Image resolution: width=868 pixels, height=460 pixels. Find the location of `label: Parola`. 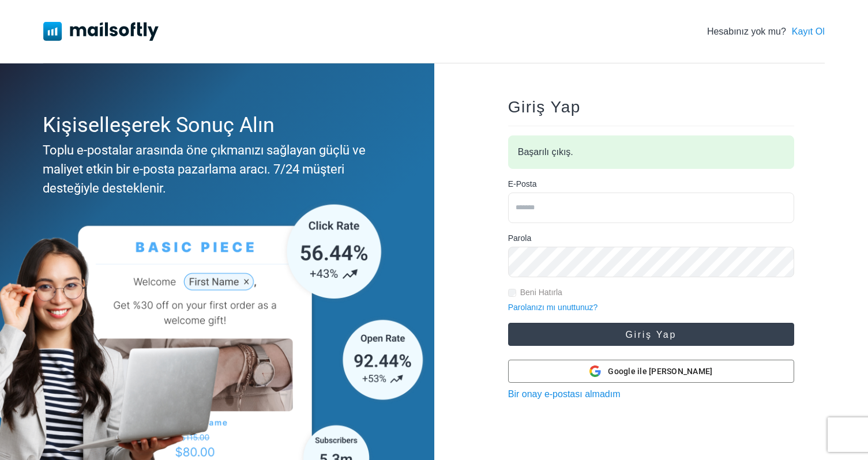

label: Parola is located at coordinates (520, 238).